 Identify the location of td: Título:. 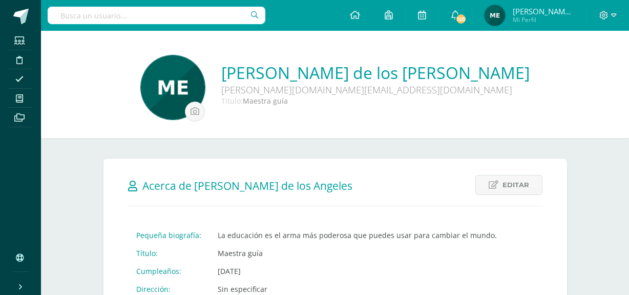
(169, 253).